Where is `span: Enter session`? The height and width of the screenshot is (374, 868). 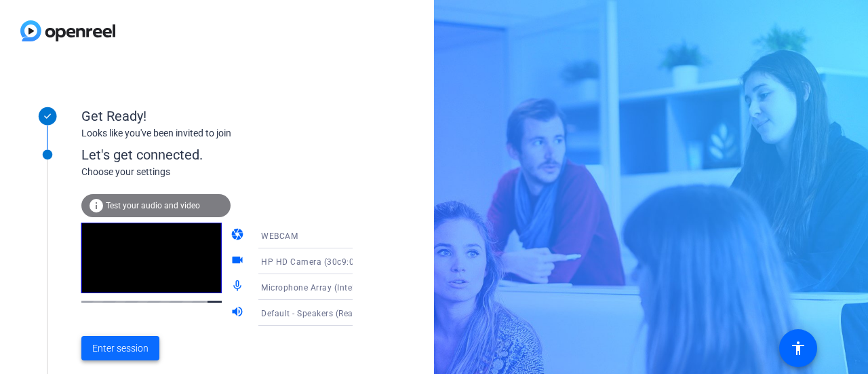
span: Enter session is located at coordinates (120, 348).